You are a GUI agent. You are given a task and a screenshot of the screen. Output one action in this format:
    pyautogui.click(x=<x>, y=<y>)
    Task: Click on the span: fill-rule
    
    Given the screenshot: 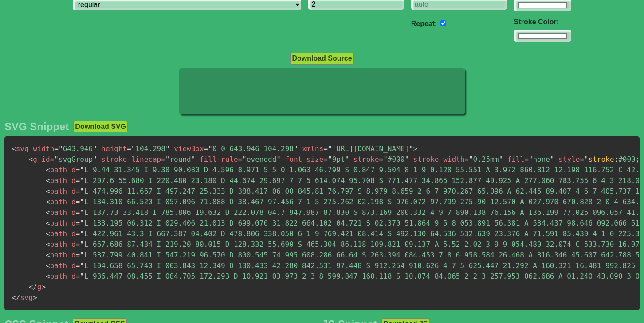 What is the action you would take?
    pyautogui.click(x=219, y=159)
    